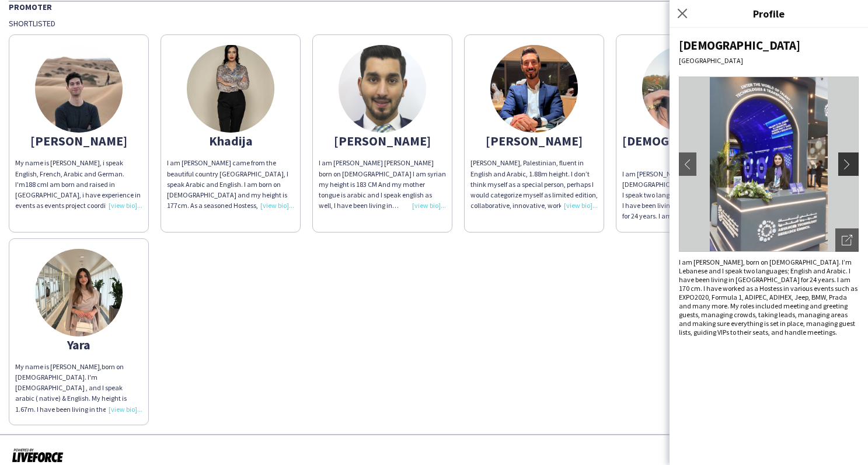 The image size is (868, 465). What do you see at coordinates (79, 89) in the screenshot?
I see `img: thumb-5f284ddb0ca2c.jpeg` at bounding box center [79, 89].